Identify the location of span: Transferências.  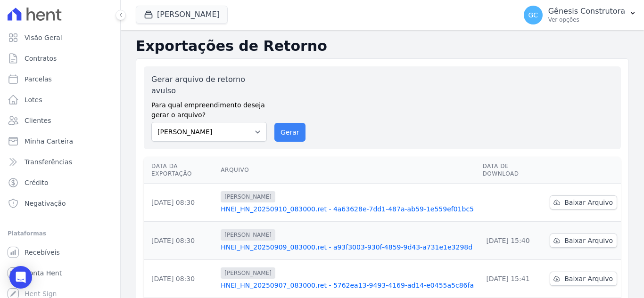
(48, 162).